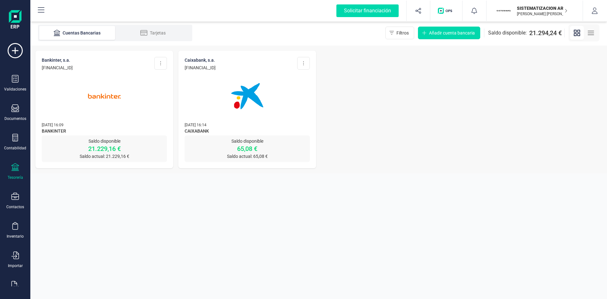 This screenshot has height=299, width=607. What do you see at coordinates (200, 60) in the screenshot?
I see `p: CAIXABANK, S.A.` at bounding box center [200, 60].